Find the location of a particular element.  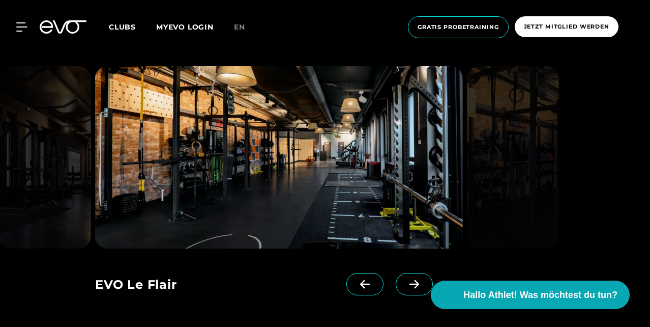

a: en is located at coordinates (246, 27).